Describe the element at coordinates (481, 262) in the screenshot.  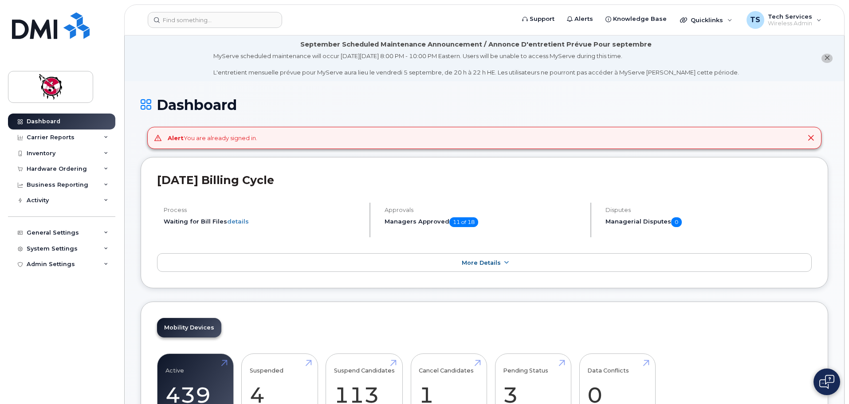
I see `span: More Details` at that location.